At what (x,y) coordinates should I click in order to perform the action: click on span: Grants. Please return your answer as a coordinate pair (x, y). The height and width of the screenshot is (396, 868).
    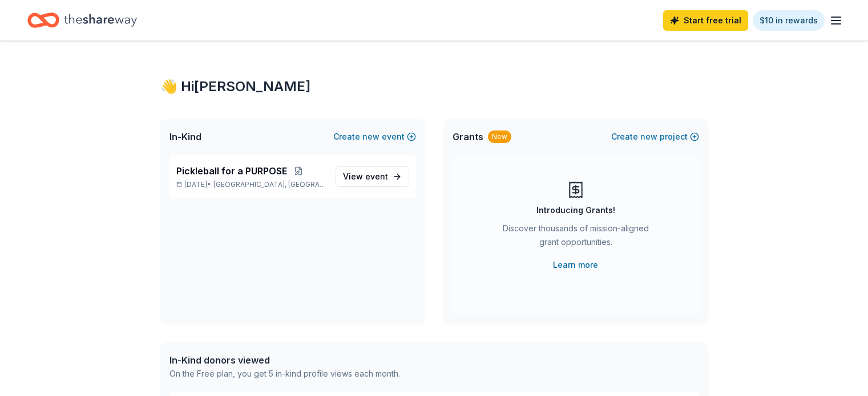
    Looking at the image, I should click on (468, 137).